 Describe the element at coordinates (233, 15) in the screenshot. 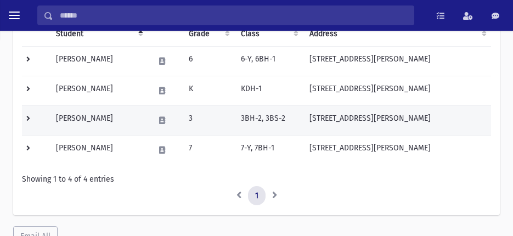

I see `input: Search` at that location.